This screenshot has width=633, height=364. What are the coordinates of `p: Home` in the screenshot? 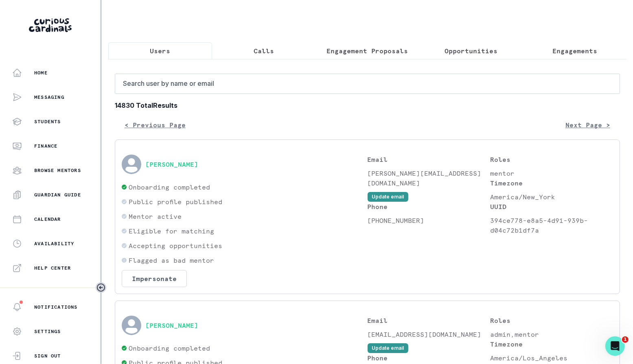 It's located at (41, 73).